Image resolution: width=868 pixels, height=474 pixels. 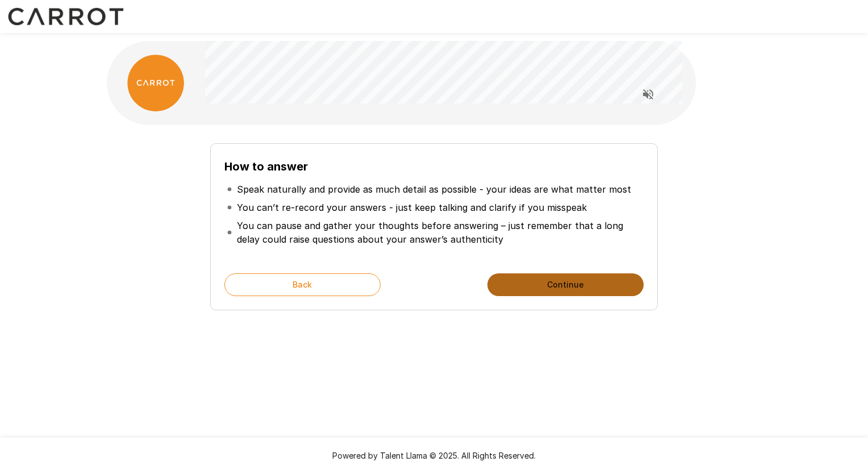 What do you see at coordinates (648, 94) in the screenshot?
I see `button: Read questions aloud` at bounding box center [648, 94].